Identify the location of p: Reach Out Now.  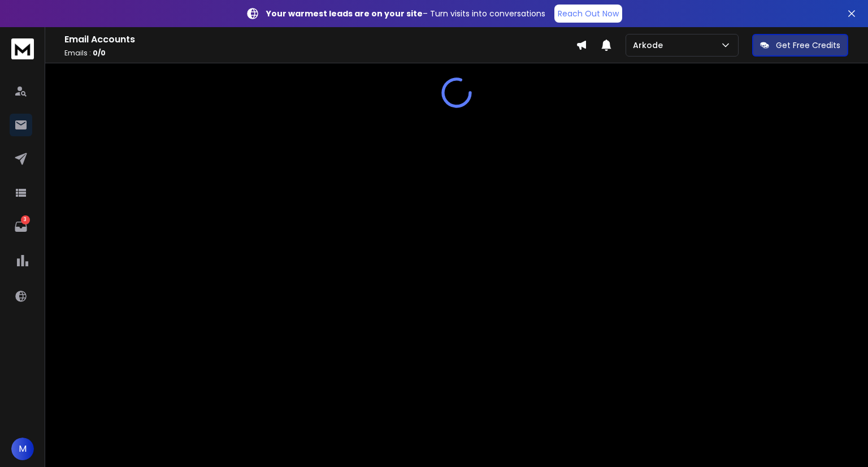
(588, 14).